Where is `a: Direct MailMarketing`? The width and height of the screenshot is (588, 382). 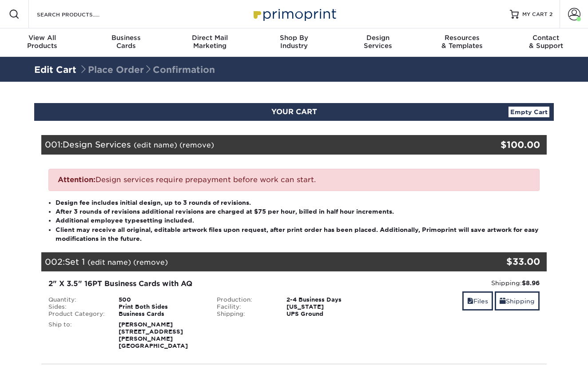 a: Direct MailMarketing is located at coordinates (210, 43).